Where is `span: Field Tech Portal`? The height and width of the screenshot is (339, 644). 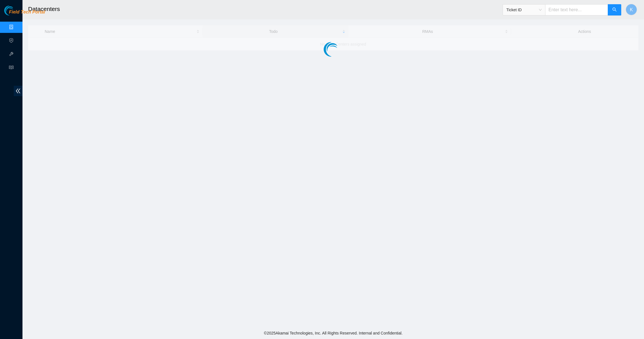
span: Field Tech Portal is located at coordinates (27, 12).